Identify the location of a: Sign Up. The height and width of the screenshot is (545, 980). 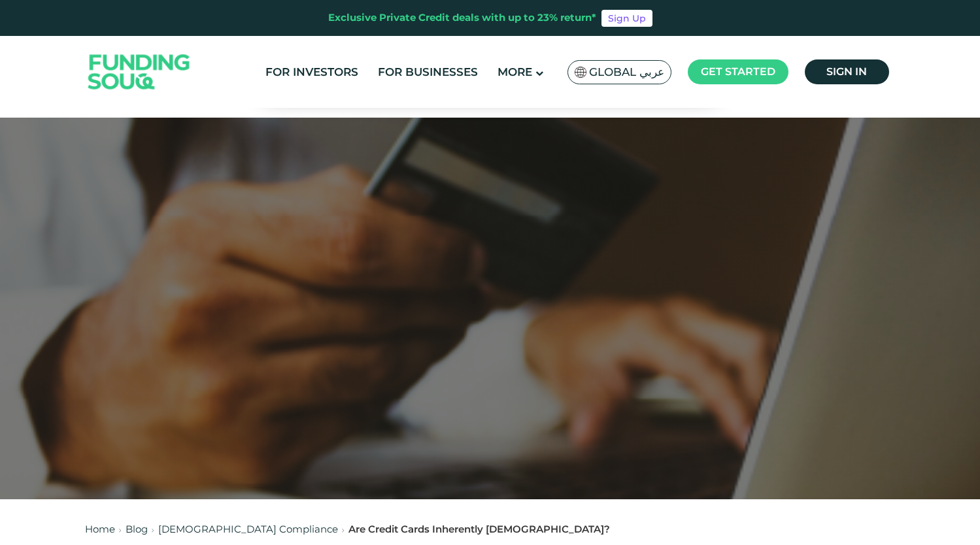
(627, 18).